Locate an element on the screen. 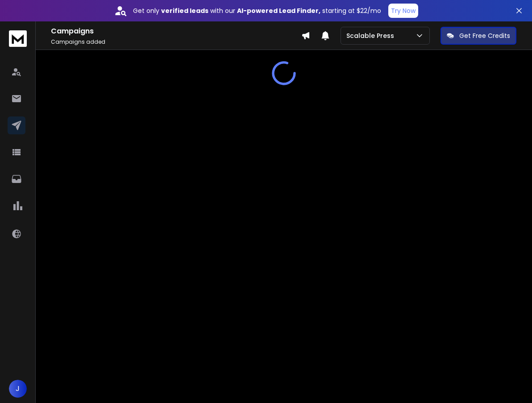  button: Try Now is located at coordinates (403, 11).